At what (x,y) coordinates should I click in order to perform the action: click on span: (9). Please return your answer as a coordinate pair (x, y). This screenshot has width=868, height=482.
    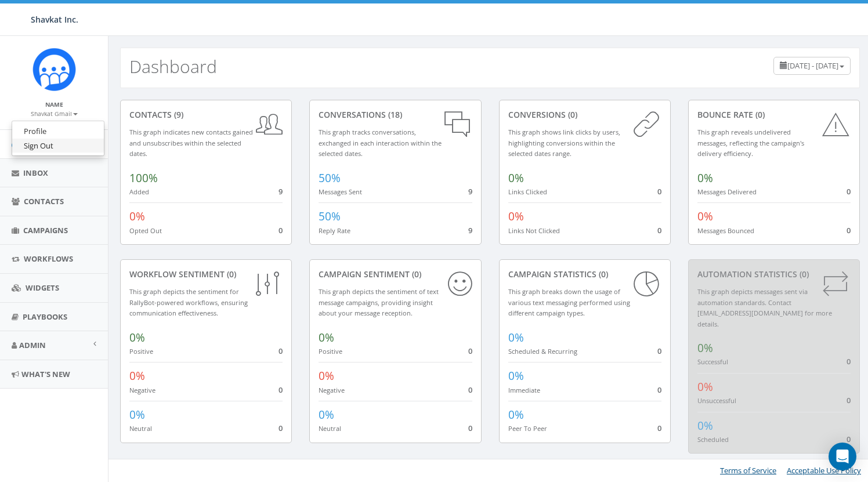
    Looking at the image, I should click on (178, 114).